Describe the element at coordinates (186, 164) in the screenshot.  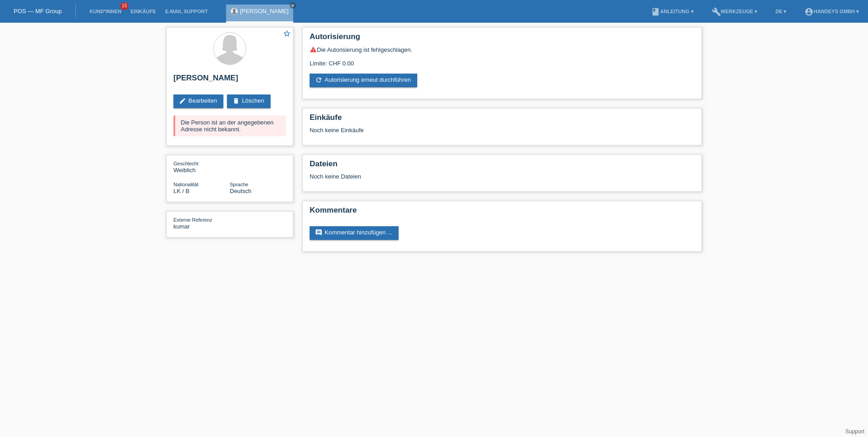
I see `span: Geschlecht` at that location.